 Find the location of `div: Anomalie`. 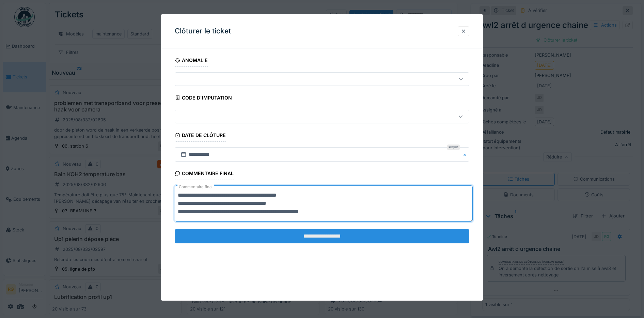

div: Anomalie is located at coordinates (191, 61).